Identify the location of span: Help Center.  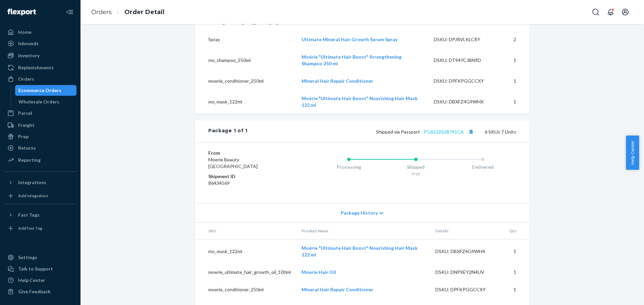
(632, 152).